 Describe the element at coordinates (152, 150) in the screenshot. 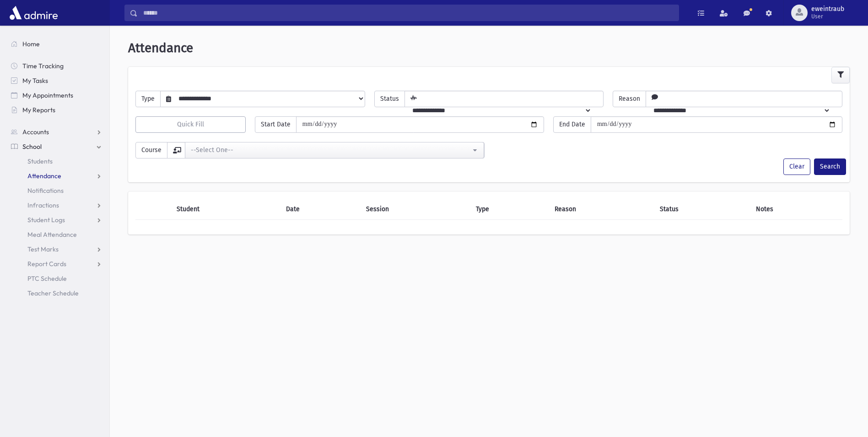

I see `span: Course` at that location.